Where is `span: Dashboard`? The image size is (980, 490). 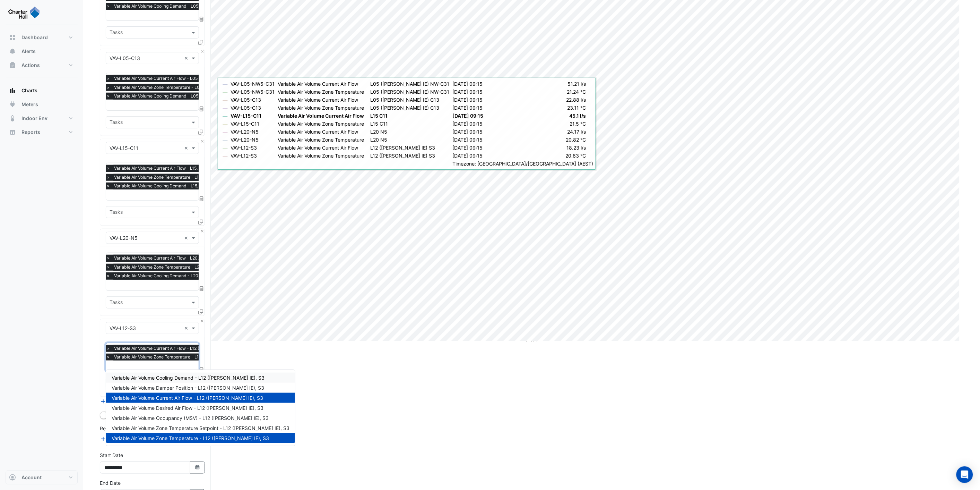 span: Dashboard is located at coordinates (34, 37).